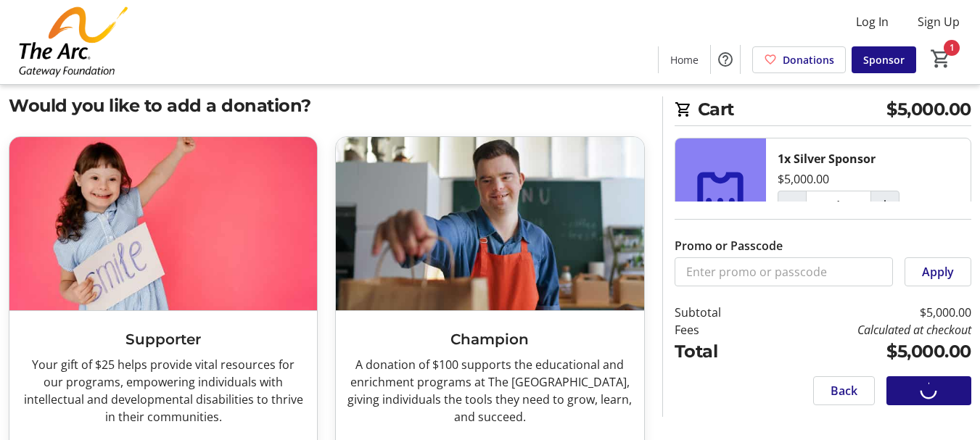 This screenshot has height=440, width=980. I want to click on span: Sign Up, so click(939, 22).